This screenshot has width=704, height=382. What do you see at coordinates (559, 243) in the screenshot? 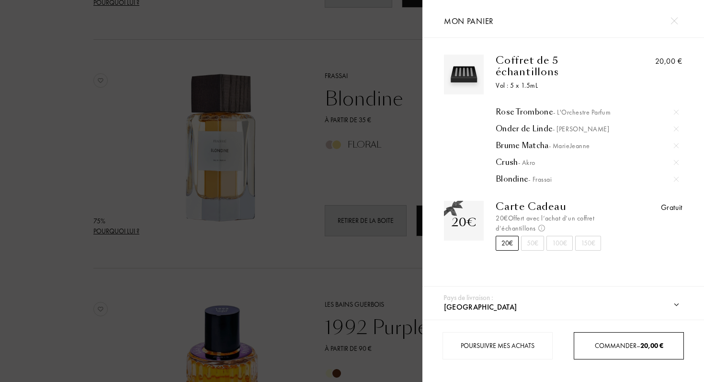
I see `div: 100€` at bounding box center [559, 243].